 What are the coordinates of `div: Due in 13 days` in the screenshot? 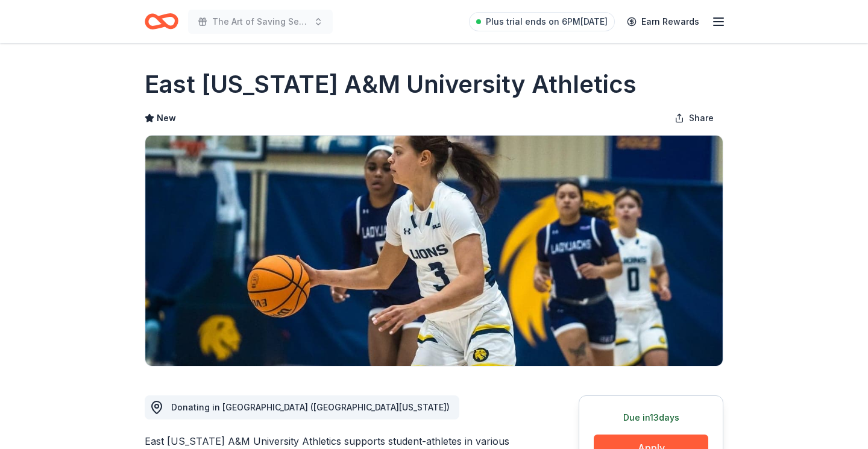 It's located at (651, 417).